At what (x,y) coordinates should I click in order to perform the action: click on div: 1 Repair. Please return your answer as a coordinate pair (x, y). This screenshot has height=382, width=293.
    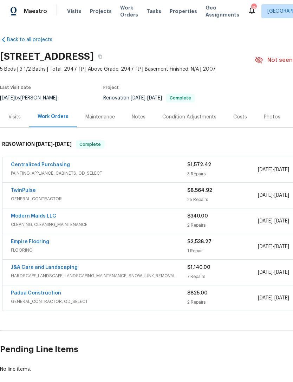
    Looking at the image, I should click on (222, 251).